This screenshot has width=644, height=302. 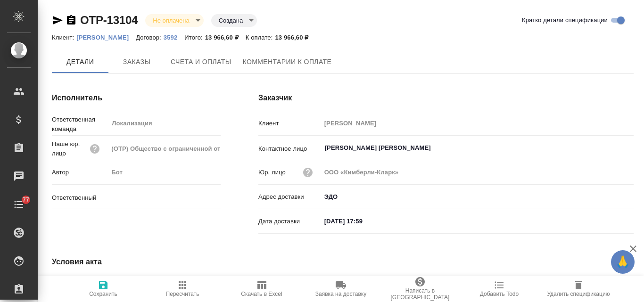 What do you see at coordinates (341, 294) in the screenshot?
I see `span: Заявка на доставку` at bounding box center [341, 294].